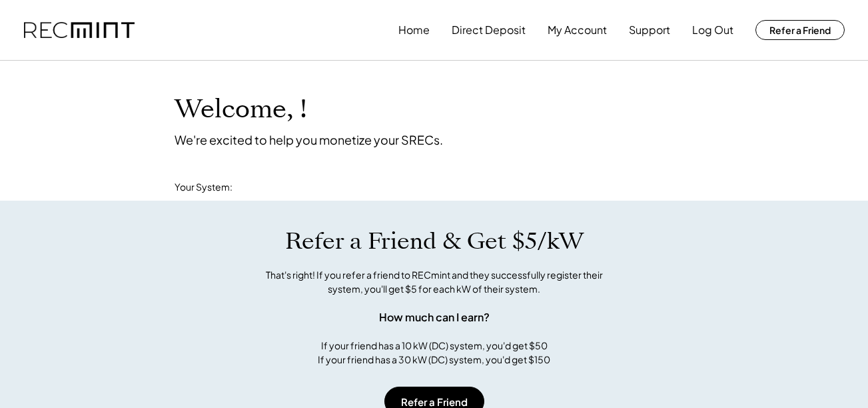  Describe the element at coordinates (203, 187) in the screenshot. I see `div: Your System:` at that location.